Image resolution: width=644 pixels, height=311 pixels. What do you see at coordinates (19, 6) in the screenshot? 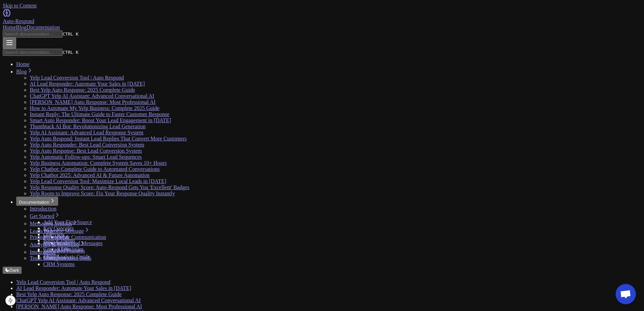
I see `a: Skip to Content` at bounding box center [19, 6].